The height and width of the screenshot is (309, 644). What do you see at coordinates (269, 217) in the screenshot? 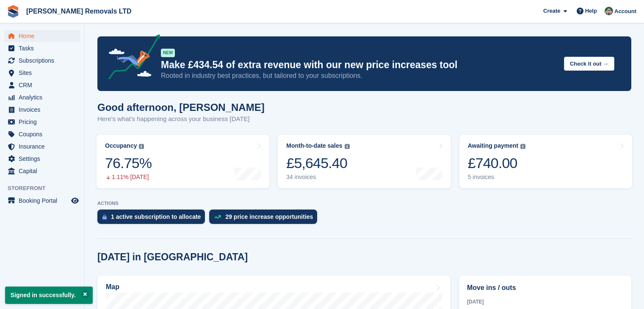
I see `div: 29 price increase opportunities` at bounding box center [269, 217].